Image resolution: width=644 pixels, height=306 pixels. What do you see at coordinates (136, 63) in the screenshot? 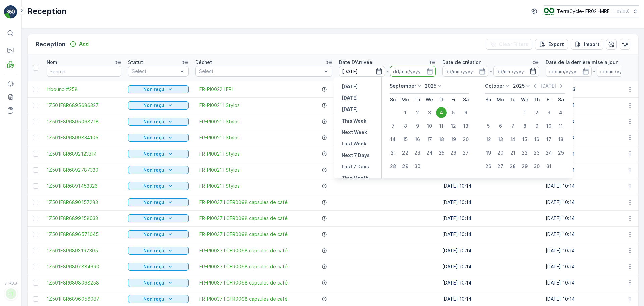
I see `p: Statut` at bounding box center [136, 63].